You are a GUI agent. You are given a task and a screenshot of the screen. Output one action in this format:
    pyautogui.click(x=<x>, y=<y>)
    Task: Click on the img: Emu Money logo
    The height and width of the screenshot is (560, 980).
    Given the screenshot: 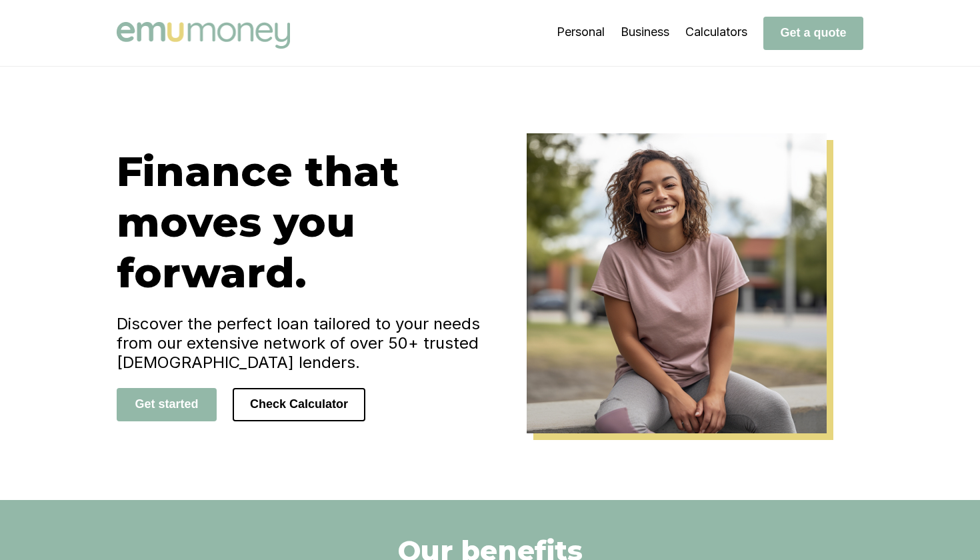 What is the action you would take?
    pyautogui.click(x=203, y=36)
    